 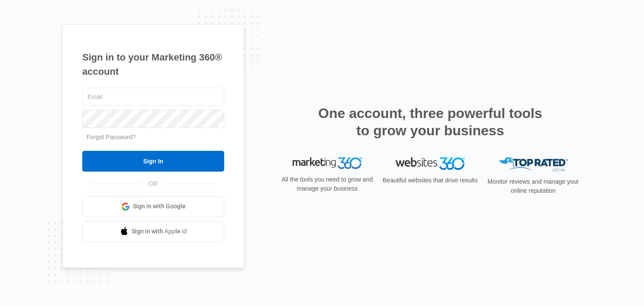 What do you see at coordinates (215, 97) in the screenshot?
I see `keeper-lock: Open Keeper Popup` at bounding box center [215, 97].